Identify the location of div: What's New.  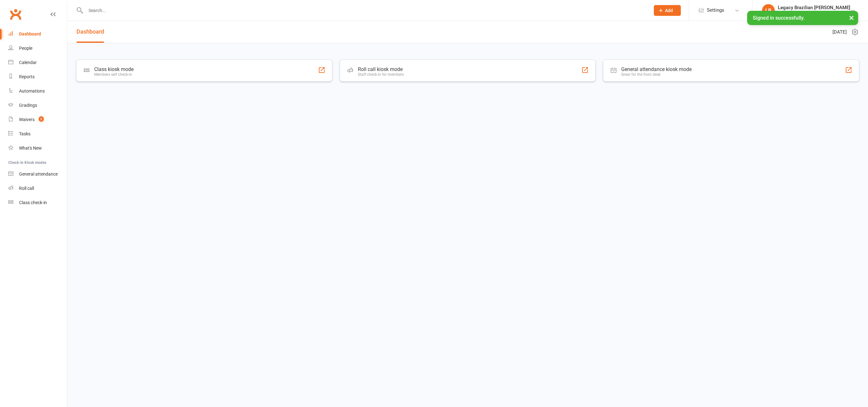
(30, 148).